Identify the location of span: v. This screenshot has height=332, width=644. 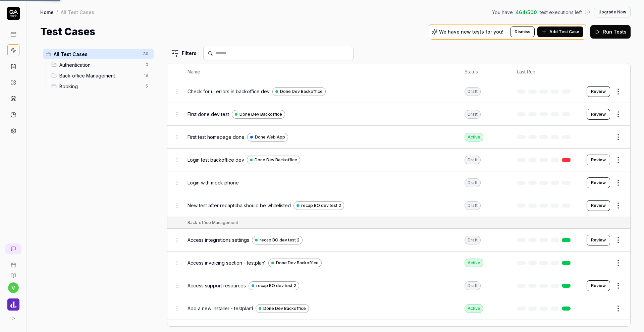
(13, 288).